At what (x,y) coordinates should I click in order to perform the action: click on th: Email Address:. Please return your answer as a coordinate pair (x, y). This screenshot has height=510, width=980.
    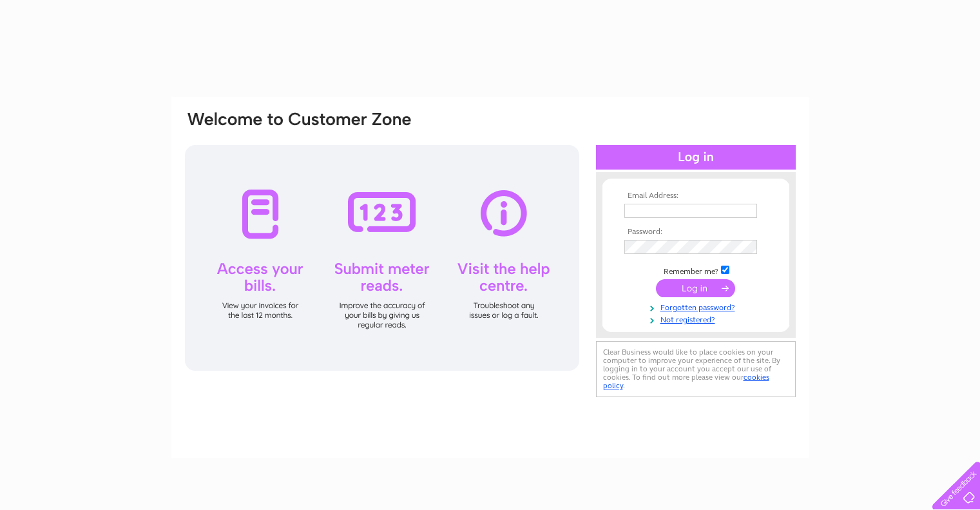
    Looking at the image, I should click on (696, 196).